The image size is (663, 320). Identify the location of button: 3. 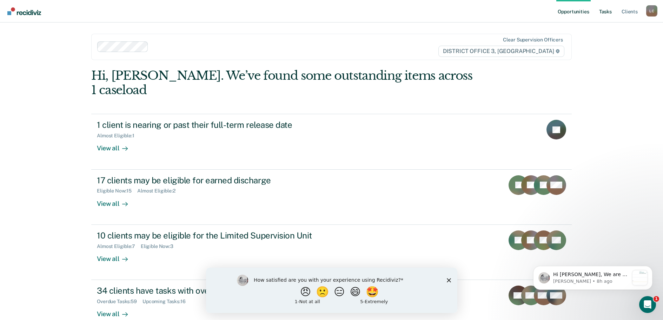
(134, 24).